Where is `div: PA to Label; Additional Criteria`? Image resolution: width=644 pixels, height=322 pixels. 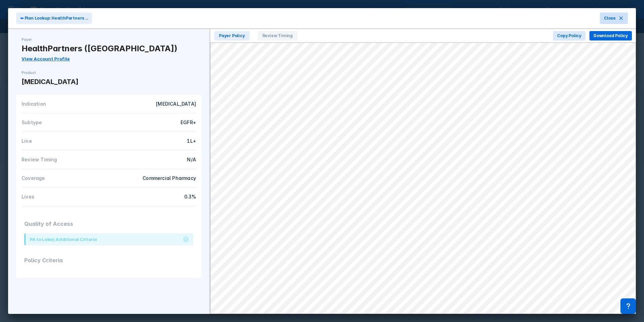 div: PA to Label; Additional Criteria is located at coordinates (63, 239).